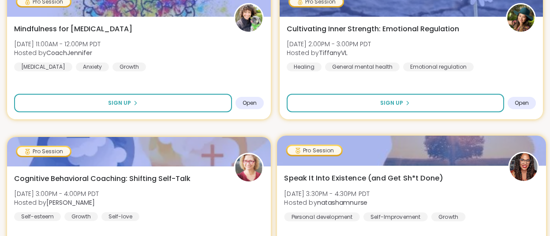 This screenshot has height=236, width=550. Describe the element at coordinates (69, 53) in the screenshot. I see `b: CoachJennifer` at that location.